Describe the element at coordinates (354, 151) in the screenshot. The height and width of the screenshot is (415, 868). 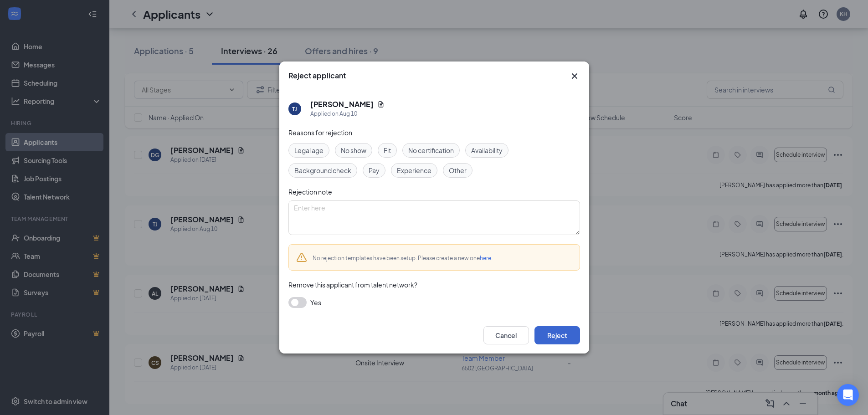
I see `span: No show` at that location.